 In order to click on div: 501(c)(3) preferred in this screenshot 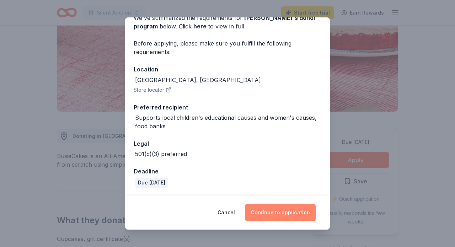, I will do `click(161, 154)`.